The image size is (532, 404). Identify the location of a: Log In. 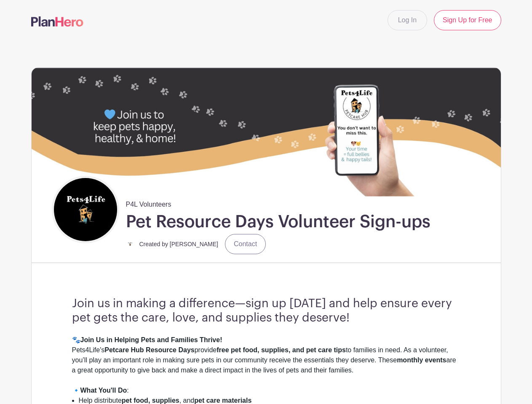
(407, 20).